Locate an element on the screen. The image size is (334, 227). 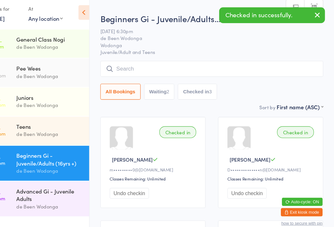
a: 4:15 -4:45 pmPee Weesde Been Wodonga is located at coordinates (53, 73).